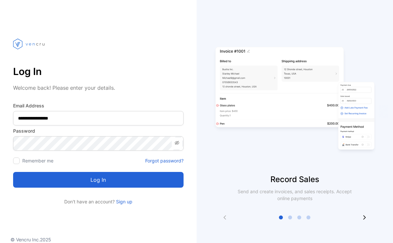 This screenshot has width=393, height=243. I want to click on label: Remember me, so click(38, 161).